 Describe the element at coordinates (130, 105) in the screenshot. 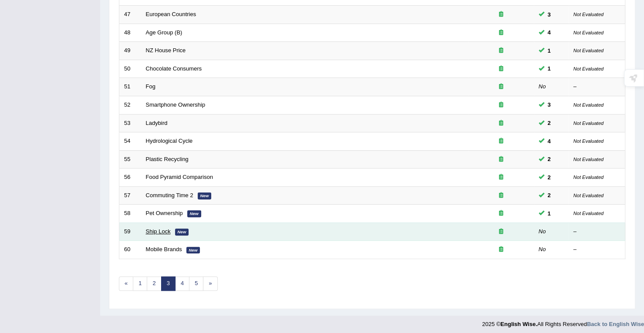

I see `td: 52` at that location.